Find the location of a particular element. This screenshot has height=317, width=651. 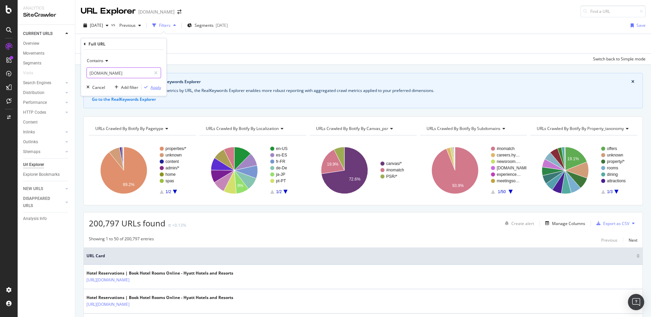

div: Crawl metrics are now in the RealKeywords Explorer is located at coordinates (365, 82).